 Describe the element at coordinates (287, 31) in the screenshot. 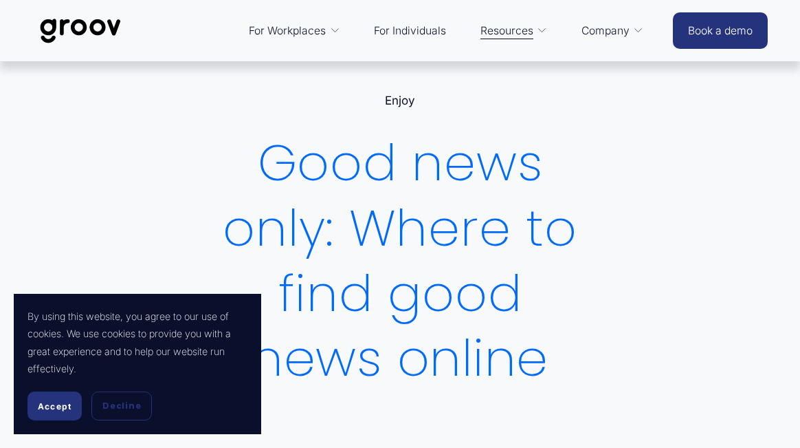

I see `span: For Workplaces` at that location.